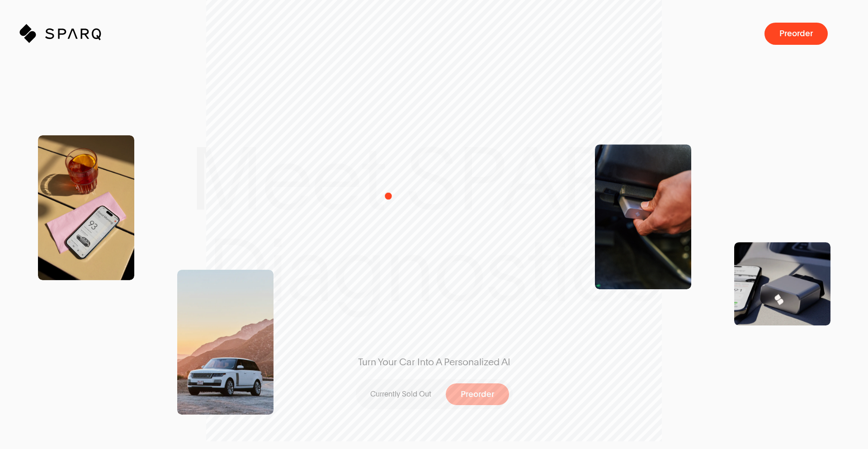 The height and width of the screenshot is (449, 868). I want to click on span: Turn Your Car Into A Personalized AI, so click(434, 361).